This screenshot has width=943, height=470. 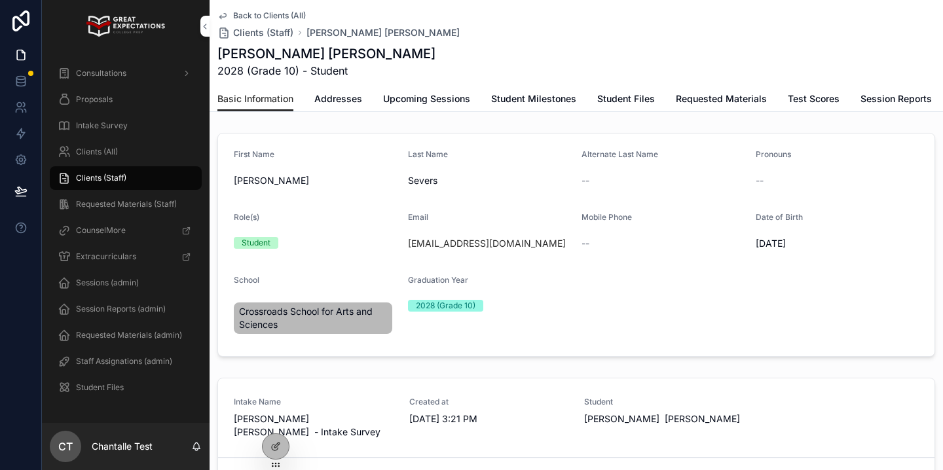 I want to click on span: Consultations, so click(x=101, y=73).